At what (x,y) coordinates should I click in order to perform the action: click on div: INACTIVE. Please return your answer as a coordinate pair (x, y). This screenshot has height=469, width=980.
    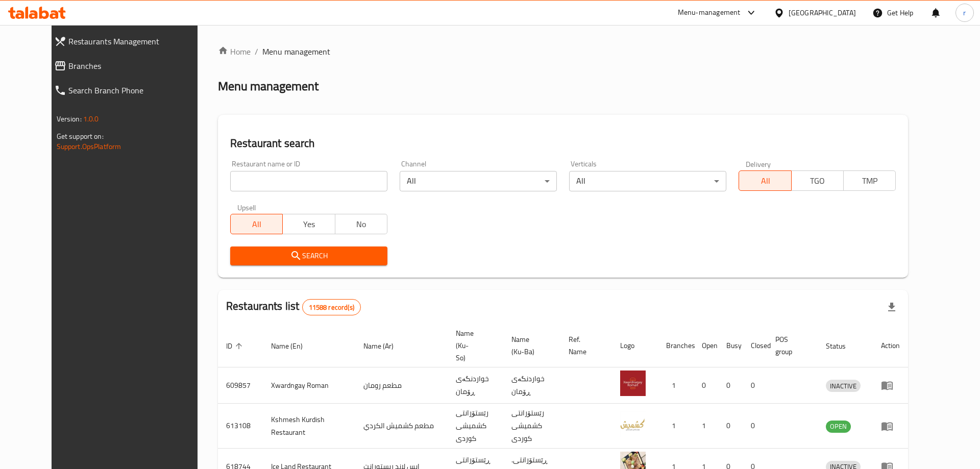
    Looking at the image, I should click on (844, 386).